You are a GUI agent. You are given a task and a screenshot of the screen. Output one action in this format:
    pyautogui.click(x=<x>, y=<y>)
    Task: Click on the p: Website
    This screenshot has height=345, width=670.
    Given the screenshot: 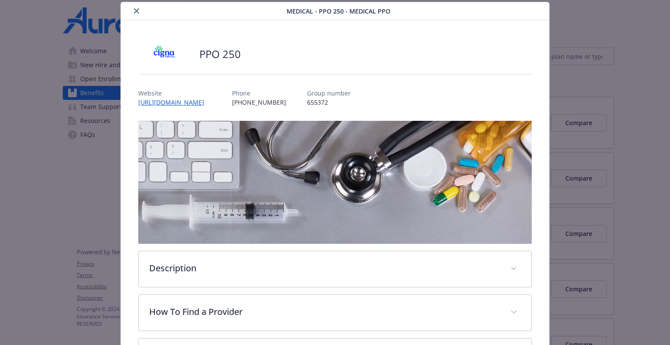 What is the action you would take?
    pyautogui.click(x=175, y=93)
    